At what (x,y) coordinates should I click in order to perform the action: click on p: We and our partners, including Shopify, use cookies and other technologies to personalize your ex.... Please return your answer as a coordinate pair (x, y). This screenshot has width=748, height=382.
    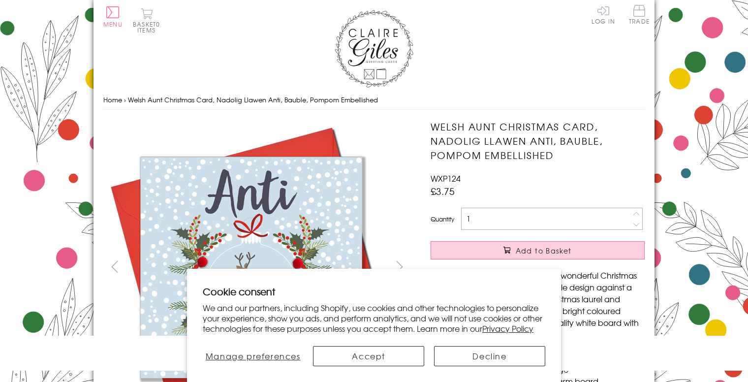
    Looking at the image, I should click on (374, 318).